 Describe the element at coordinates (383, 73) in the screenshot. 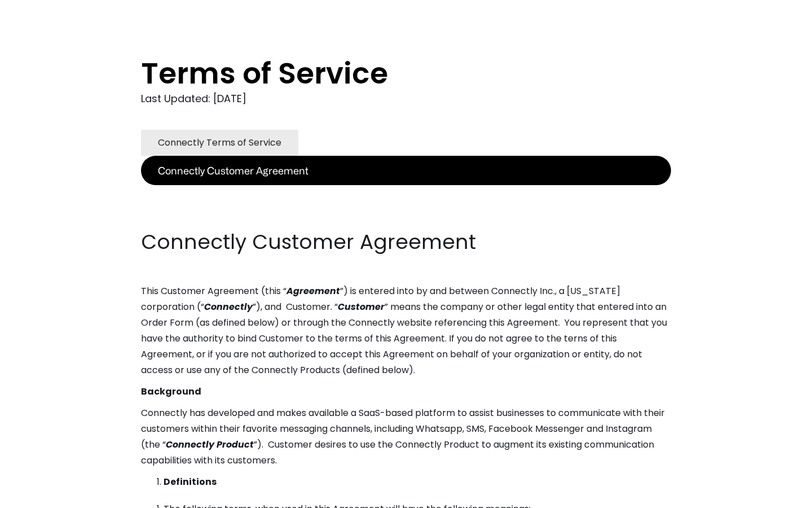

I see `h1: Terms of Service` at that location.